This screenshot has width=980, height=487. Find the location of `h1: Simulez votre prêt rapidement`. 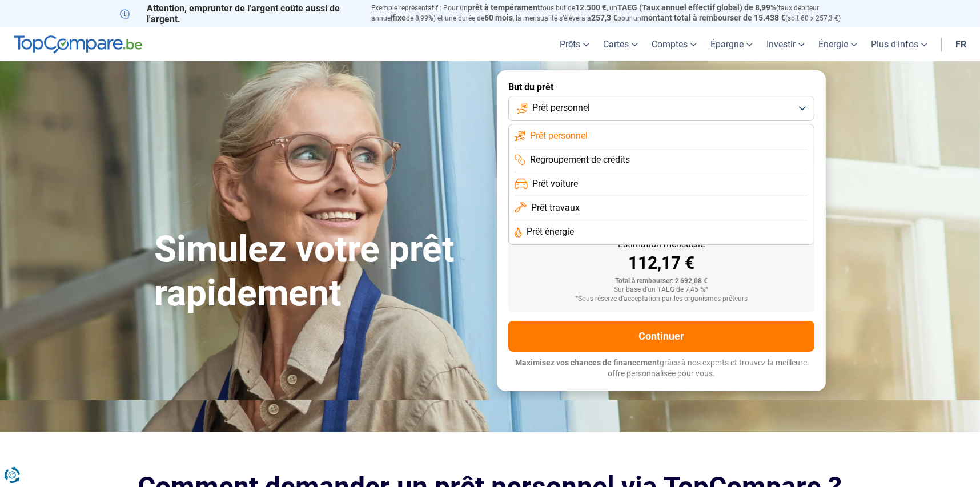

h1: Simulez votre prêt rapidement is located at coordinates (319, 272).